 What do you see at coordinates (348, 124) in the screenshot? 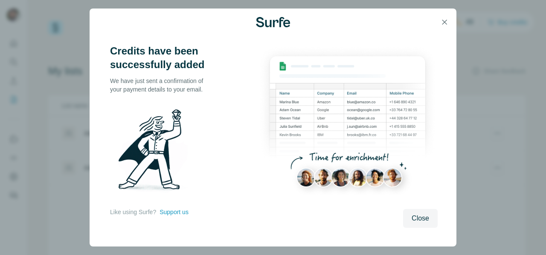
I see `img: Enrichment Hub - Sheet Preview` at bounding box center [348, 124].